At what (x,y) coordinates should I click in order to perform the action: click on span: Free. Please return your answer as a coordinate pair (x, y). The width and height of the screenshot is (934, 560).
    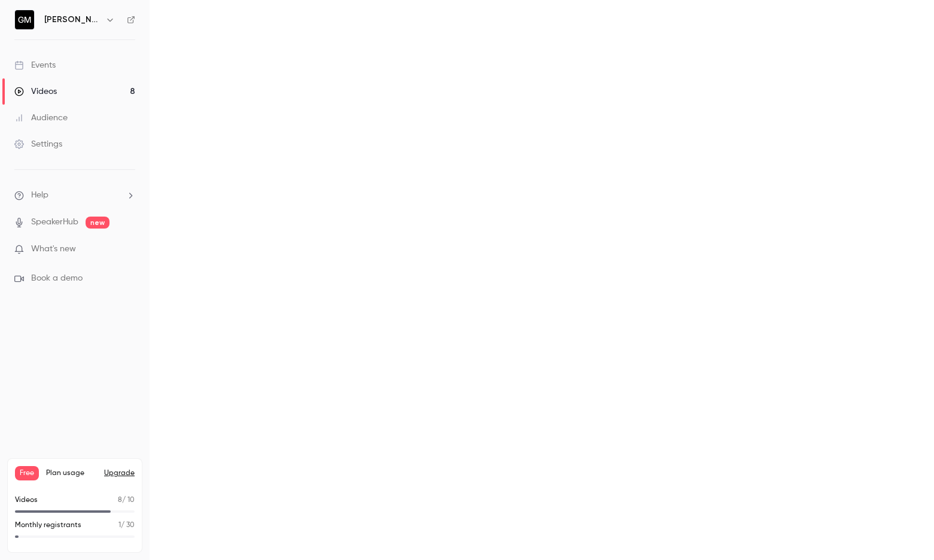
    Looking at the image, I should click on (27, 473).